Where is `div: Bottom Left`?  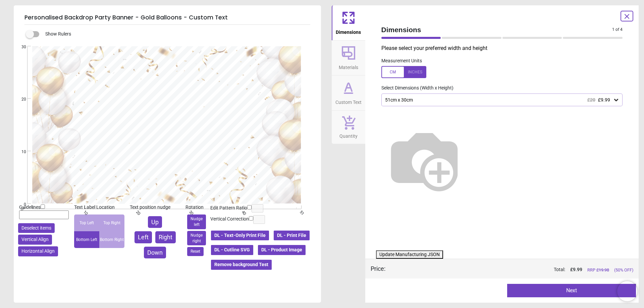 div: Bottom Left is located at coordinates (86, 240).